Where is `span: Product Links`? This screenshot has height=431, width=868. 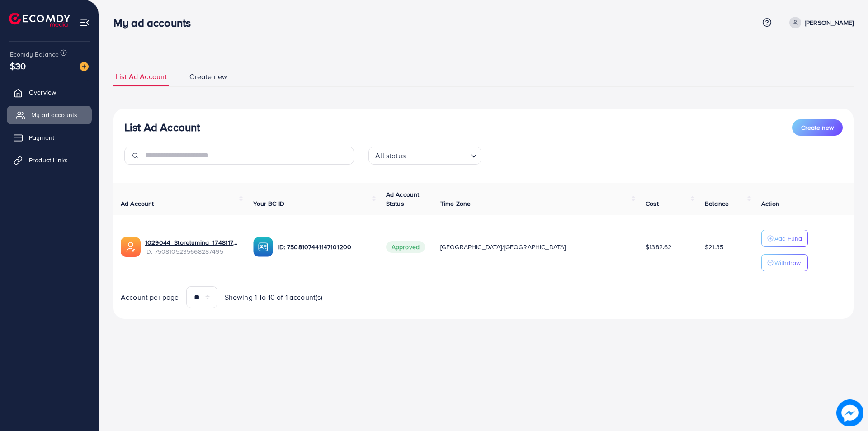
span: Product Links is located at coordinates (48, 160).